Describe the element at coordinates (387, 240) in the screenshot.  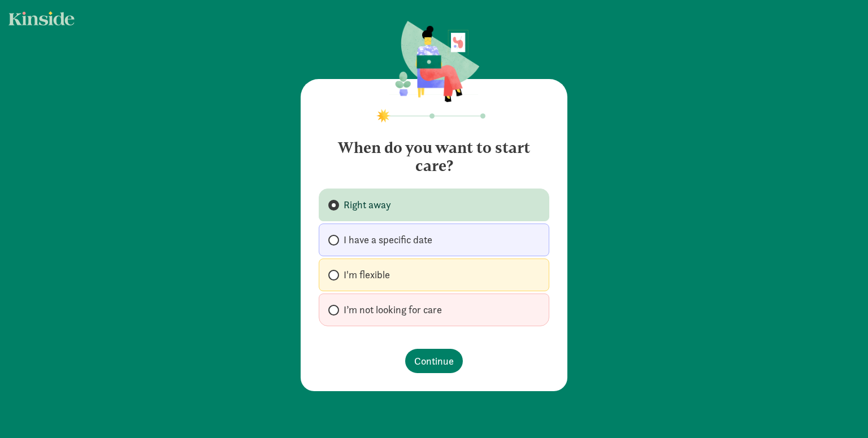
I see `span: I have a specific date` at that location.